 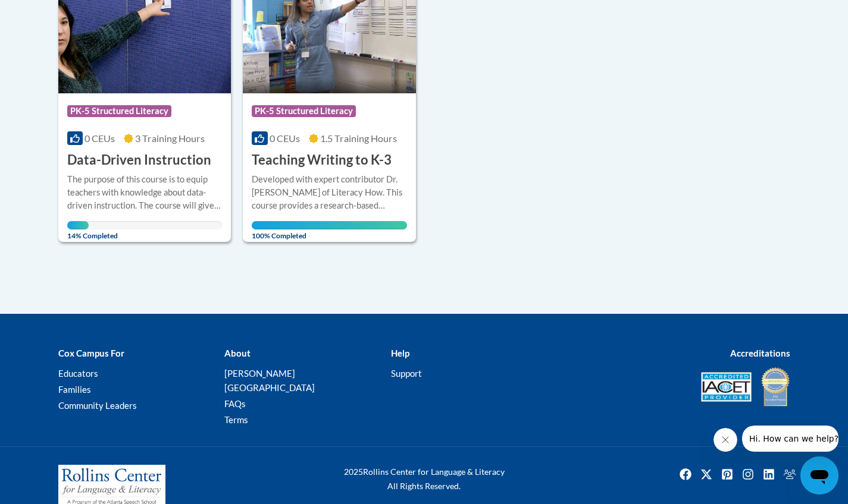 I want to click on span: 14% Completed, so click(x=77, y=230).